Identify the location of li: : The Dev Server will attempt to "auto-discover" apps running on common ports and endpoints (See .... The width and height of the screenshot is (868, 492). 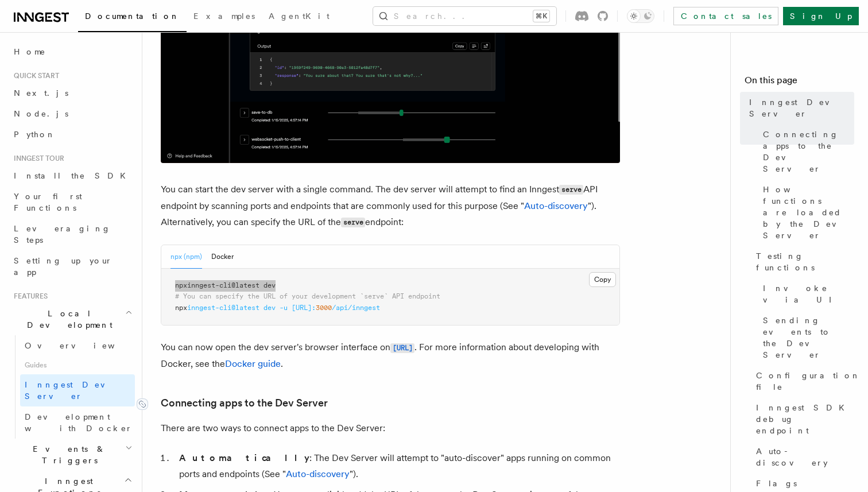
(398, 466).